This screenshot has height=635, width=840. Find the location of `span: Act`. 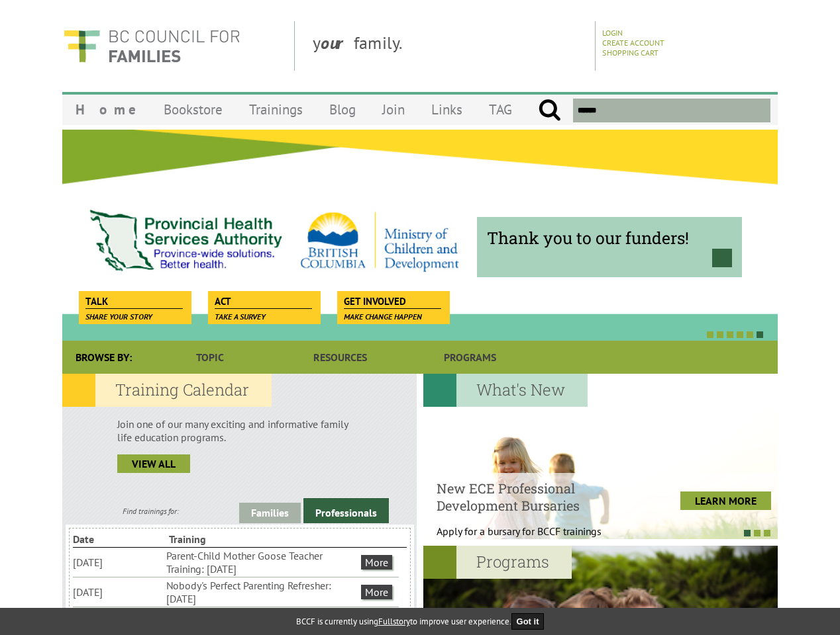

span: Act is located at coordinates (263, 302).